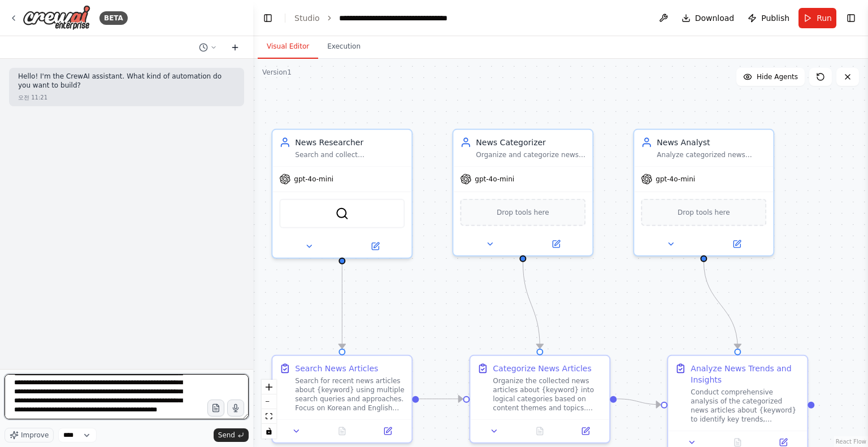  I want to click on button: Download, so click(708, 18).